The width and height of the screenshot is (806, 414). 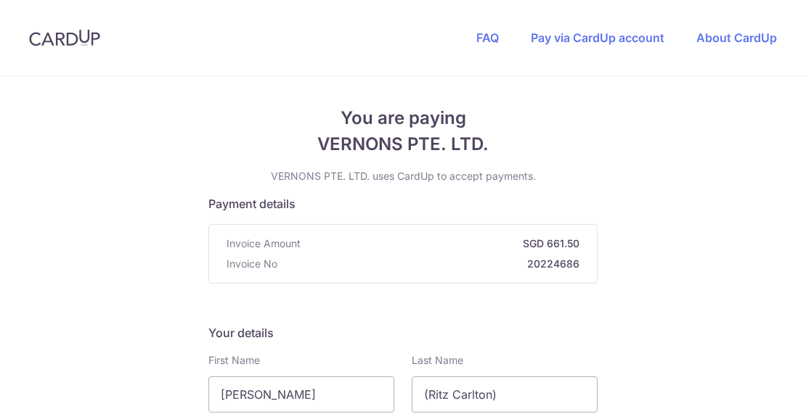 What do you see at coordinates (736, 38) in the screenshot?
I see `a: About CardUp` at bounding box center [736, 38].